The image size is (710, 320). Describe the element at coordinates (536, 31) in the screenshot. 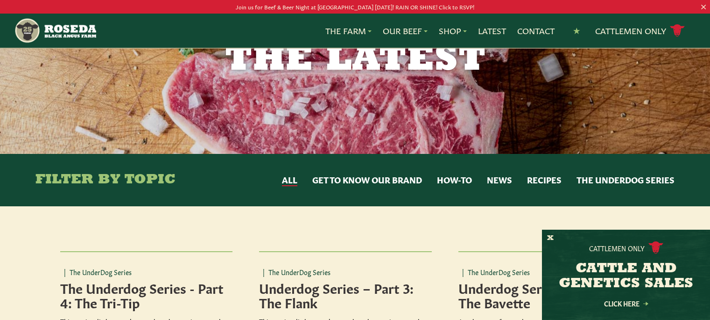

I see `a: Contact` at that location.